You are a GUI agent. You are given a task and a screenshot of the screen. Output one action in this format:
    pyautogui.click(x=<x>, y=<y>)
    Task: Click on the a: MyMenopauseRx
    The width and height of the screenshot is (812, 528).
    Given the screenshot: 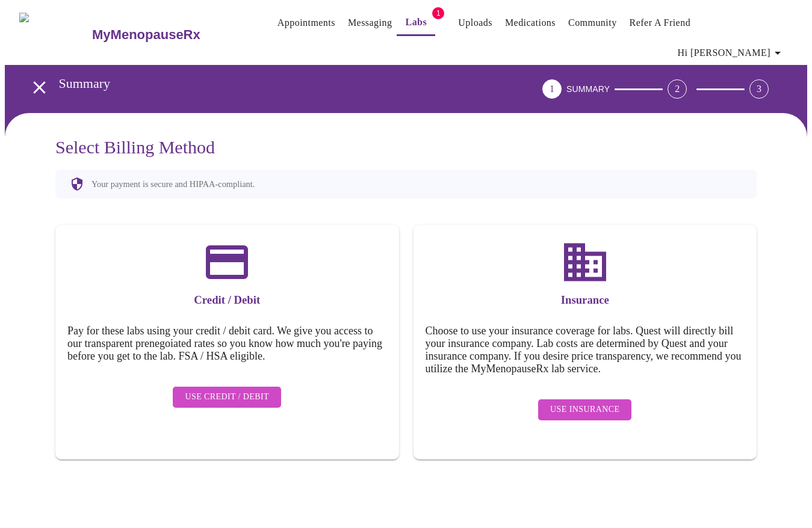 What is the action you would take?
    pyautogui.click(x=170, y=35)
    